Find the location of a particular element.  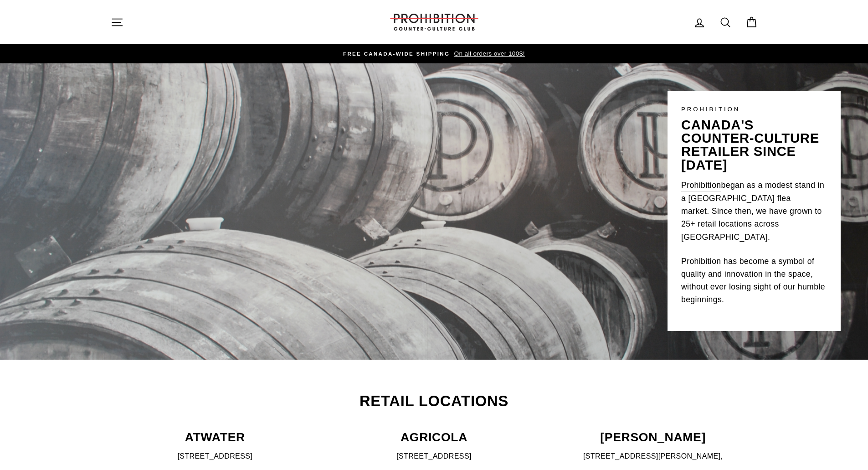

a: FREE CANADA-WIDE SHIPPING On all orders over 100$! is located at coordinates (435, 54).